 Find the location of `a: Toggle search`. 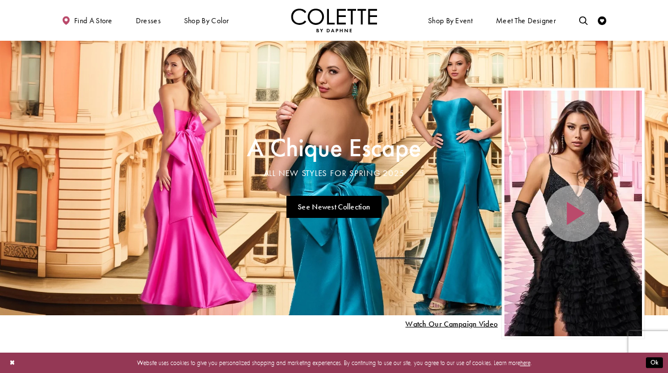

a: Toggle search is located at coordinates (583, 20).